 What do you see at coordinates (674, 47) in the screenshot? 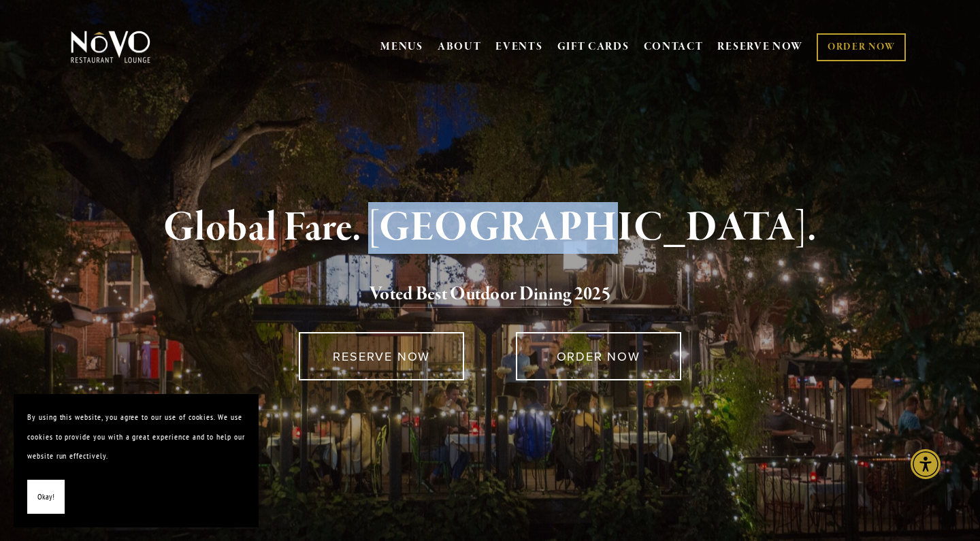
I see `a: CONTACT` at bounding box center [674, 47].